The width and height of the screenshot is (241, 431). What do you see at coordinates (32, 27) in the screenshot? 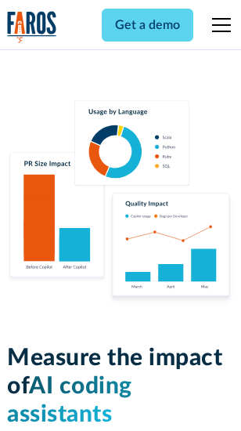
I see `img: Logo of the analytics and reporting company Faros.` at bounding box center [32, 27].